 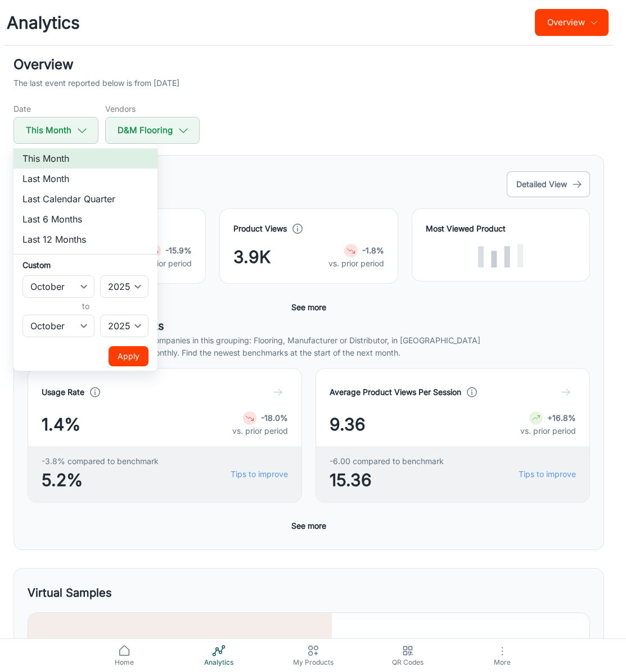 I want to click on h6: to, so click(x=86, y=306).